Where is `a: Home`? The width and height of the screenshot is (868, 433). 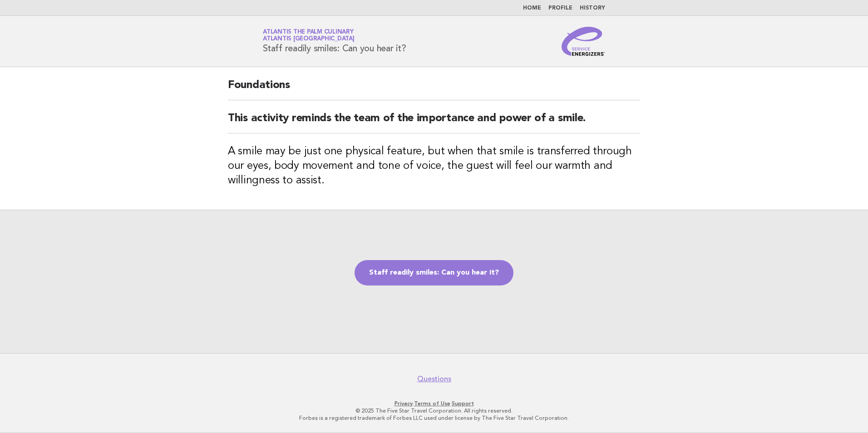
a: Home is located at coordinates (532, 8).